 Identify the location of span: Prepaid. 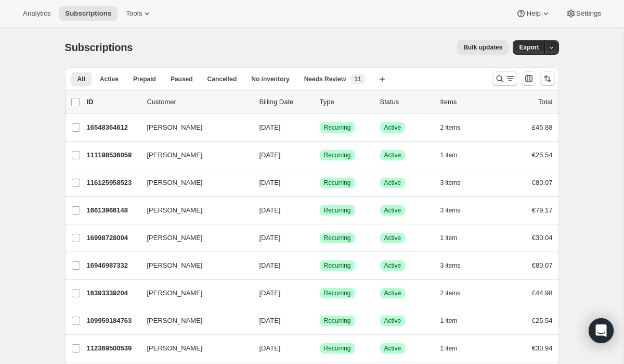
(144, 79).